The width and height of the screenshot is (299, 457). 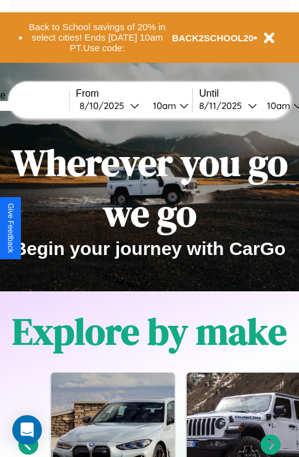 What do you see at coordinates (105, 105) in the screenshot?
I see `div: 8 / 10 / 2025` at bounding box center [105, 105].